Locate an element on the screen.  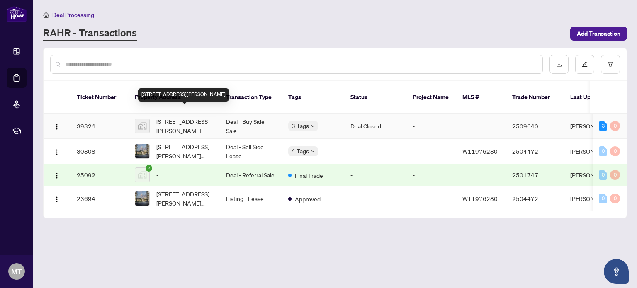
td: Deal Closed is located at coordinates (375, 126).